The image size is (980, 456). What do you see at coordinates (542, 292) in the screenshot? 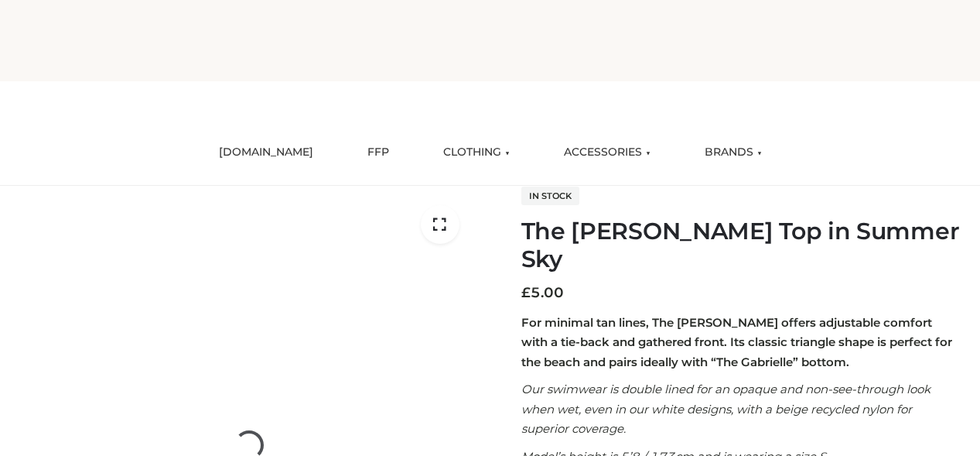
I see `bdi: 5.00` at bounding box center [542, 292].